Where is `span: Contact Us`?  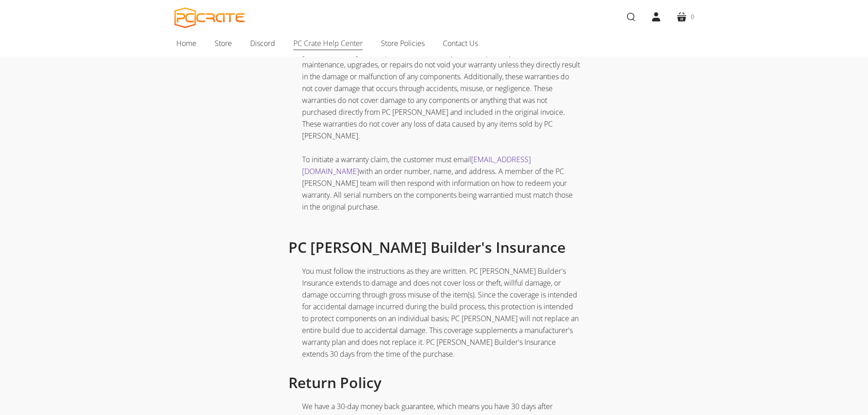
span: Contact Us is located at coordinates (460, 43).